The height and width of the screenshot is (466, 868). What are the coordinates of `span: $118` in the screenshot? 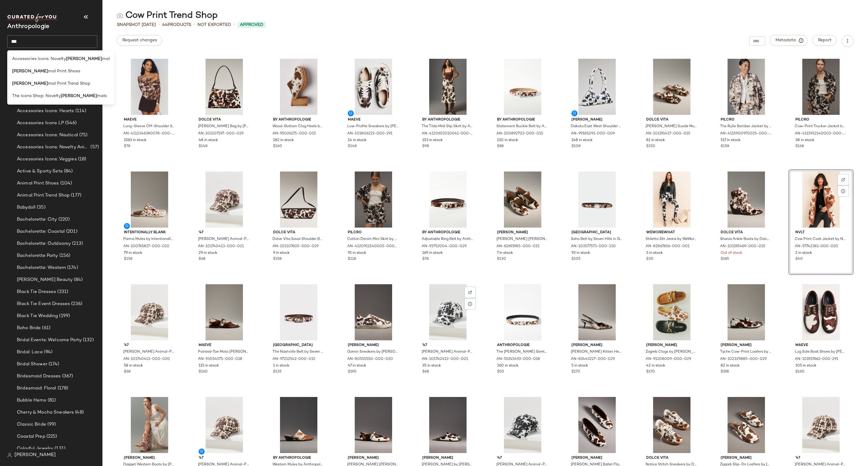 It's located at (352, 259).